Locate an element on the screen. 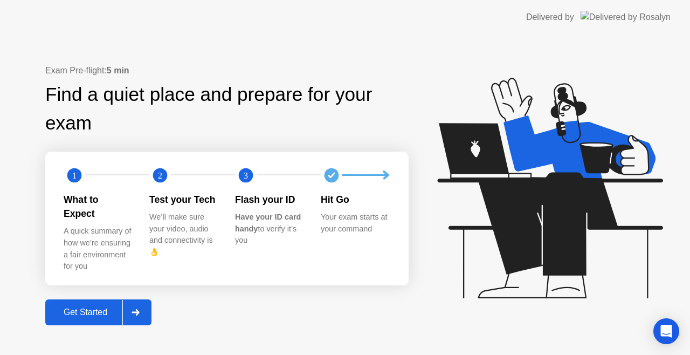  text: 2 is located at coordinates (160, 175).